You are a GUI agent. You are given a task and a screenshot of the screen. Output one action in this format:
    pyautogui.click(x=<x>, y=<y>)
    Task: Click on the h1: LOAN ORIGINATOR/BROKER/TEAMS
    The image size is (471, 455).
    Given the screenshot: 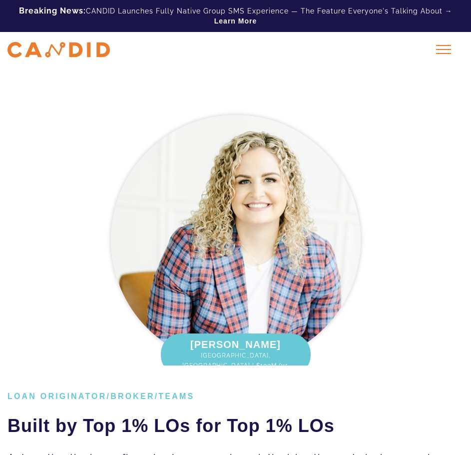 What is the action you would take?
    pyautogui.click(x=235, y=396)
    